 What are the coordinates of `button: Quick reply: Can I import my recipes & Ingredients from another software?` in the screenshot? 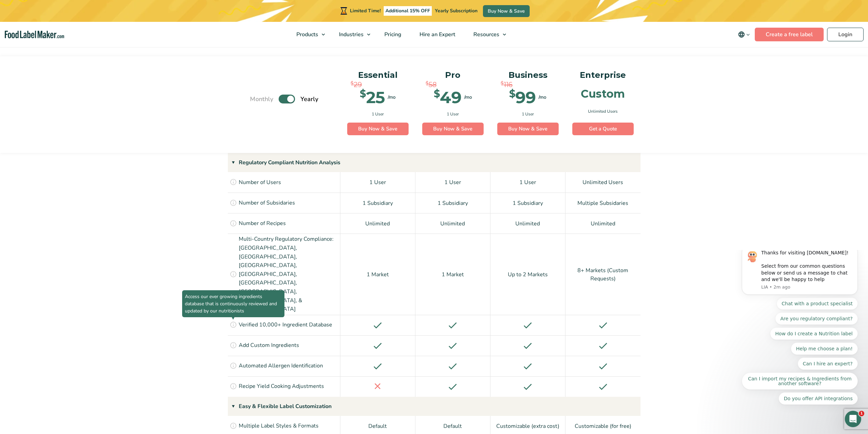 It's located at (68, 131).